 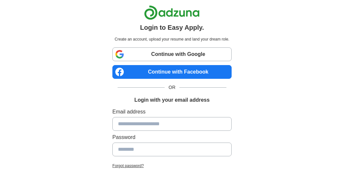 I want to click on h1: Login with your email address, so click(x=172, y=100).